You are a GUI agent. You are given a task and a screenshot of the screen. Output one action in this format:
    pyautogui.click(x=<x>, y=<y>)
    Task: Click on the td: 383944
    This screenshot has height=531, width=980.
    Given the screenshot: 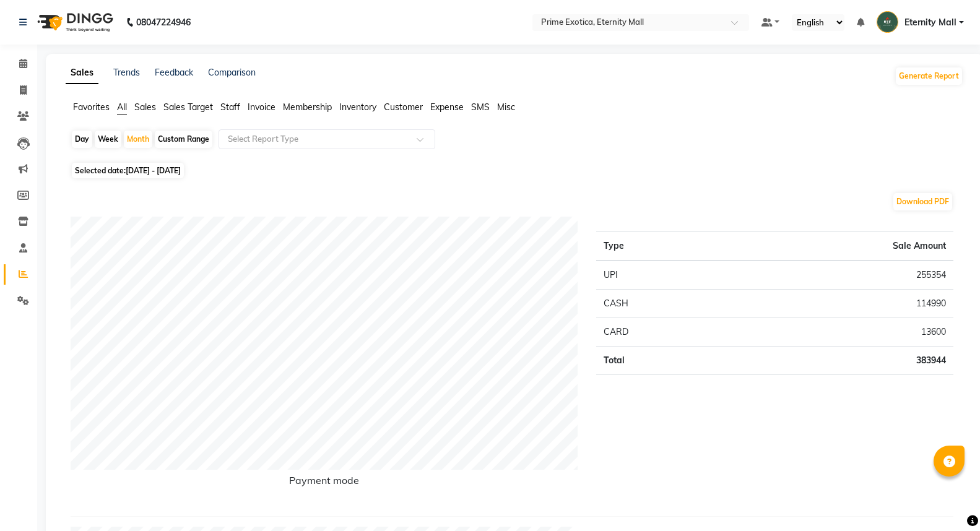 What is the action you would take?
    pyautogui.click(x=840, y=361)
    